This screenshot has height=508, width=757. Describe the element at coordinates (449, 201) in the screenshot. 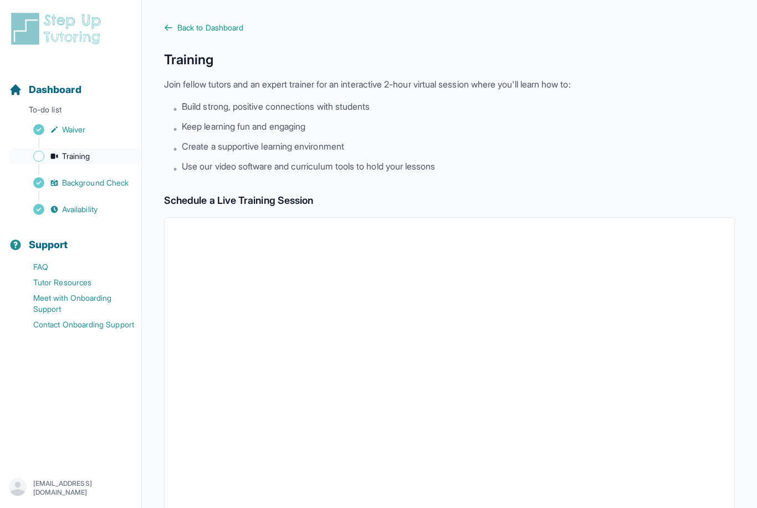

I see `h2: Schedule a Live Training Session` at that location.